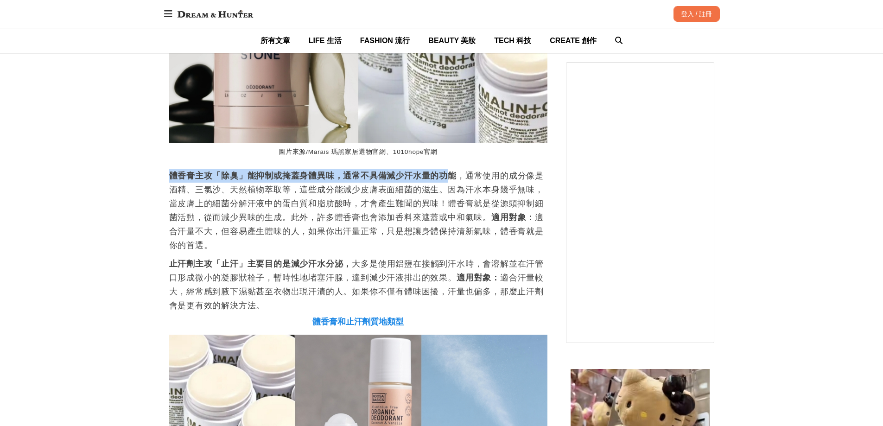  Describe the element at coordinates (275, 40) in the screenshot. I see `a: 所有文章` at that location.